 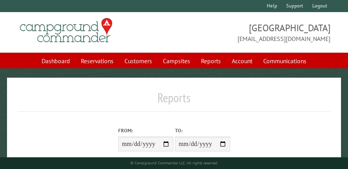 What do you see at coordinates (211, 61) in the screenshot?
I see `a: Reports` at bounding box center [211, 61].